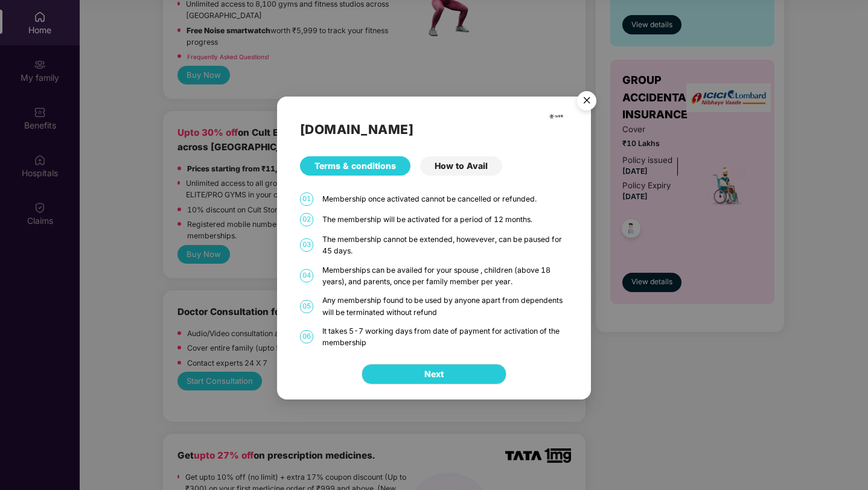 This screenshot has height=490, width=868. I want to click on img: svg+xml;base64,PHN2ZyB4bWxucz0iaHR0cDovL3d3dy53My5vcmcvMjAwMC9zdmciIHdpZHRoPSI1NiIgaGVpZ2h0PSI1Ni..., so click(586, 103).